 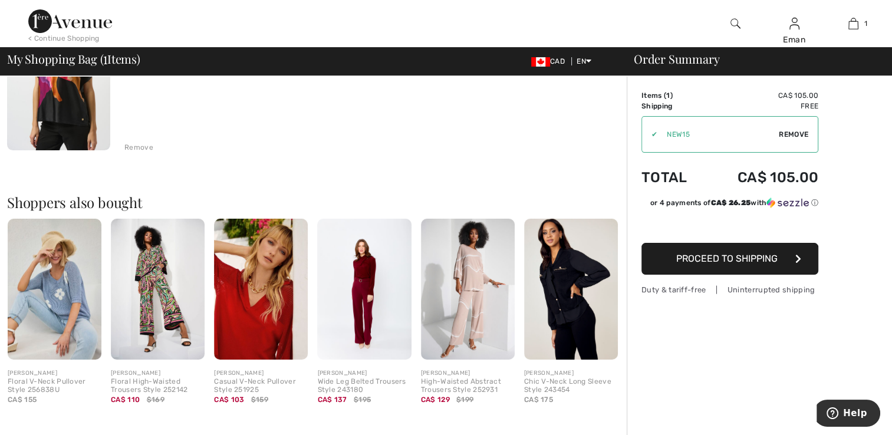 What do you see at coordinates (674, 106) in the screenshot?
I see `td: Shipping` at bounding box center [674, 106].